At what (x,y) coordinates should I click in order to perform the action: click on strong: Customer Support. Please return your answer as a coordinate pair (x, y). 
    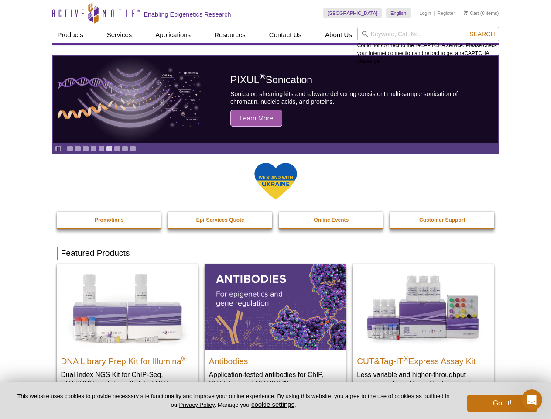
    Looking at the image, I should click on (442, 220).